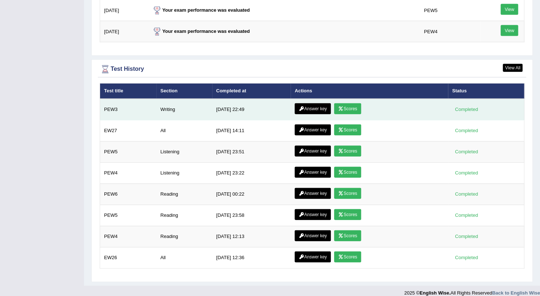 This screenshot has width=540, height=296. I want to click on td: PEW6, so click(128, 194).